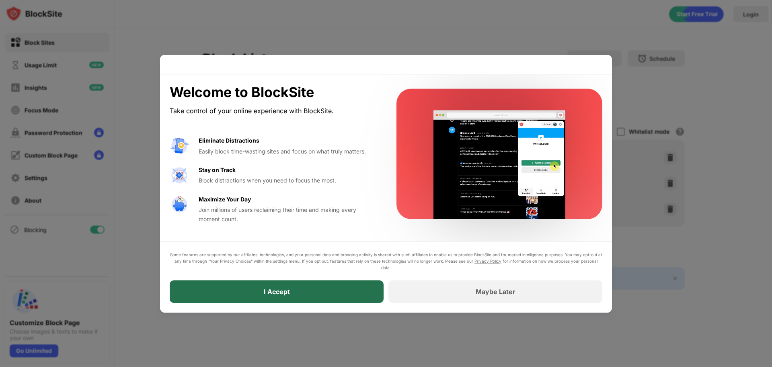 The width and height of the screenshot is (772, 367). I want to click on div: Some features are supported by our affiliates’ technologies, and your personal data and browsing ..., so click(386, 261).